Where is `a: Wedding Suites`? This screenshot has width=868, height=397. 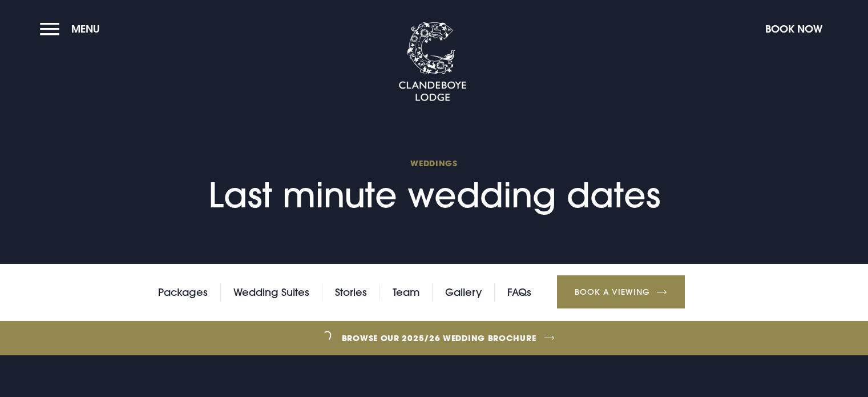
a: Wedding Suites is located at coordinates (271, 293).